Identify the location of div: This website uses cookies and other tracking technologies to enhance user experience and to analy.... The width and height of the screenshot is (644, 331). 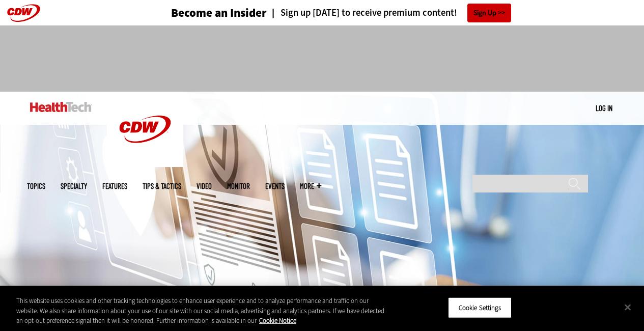
(202, 311).